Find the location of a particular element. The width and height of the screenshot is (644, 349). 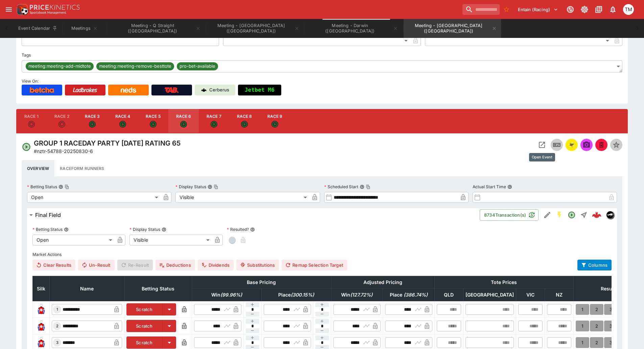

button: Race 7 is located at coordinates (214, 121).